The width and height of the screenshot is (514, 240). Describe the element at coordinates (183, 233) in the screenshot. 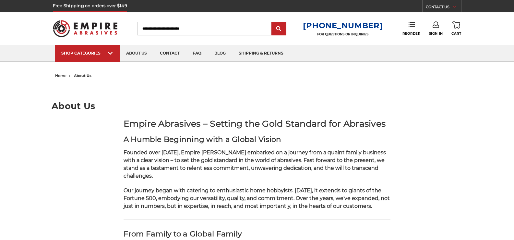

I see `strong: From Family to a Global Family` at that location.